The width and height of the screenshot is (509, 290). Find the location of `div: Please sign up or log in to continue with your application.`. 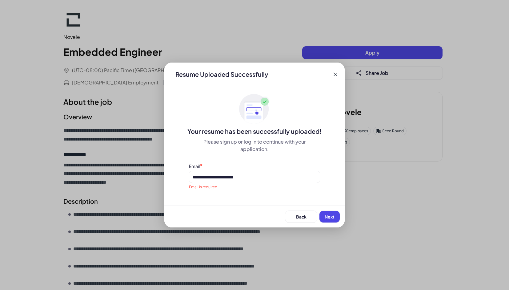

div: Please sign up or log in to continue with your application. is located at coordinates (255, 145).